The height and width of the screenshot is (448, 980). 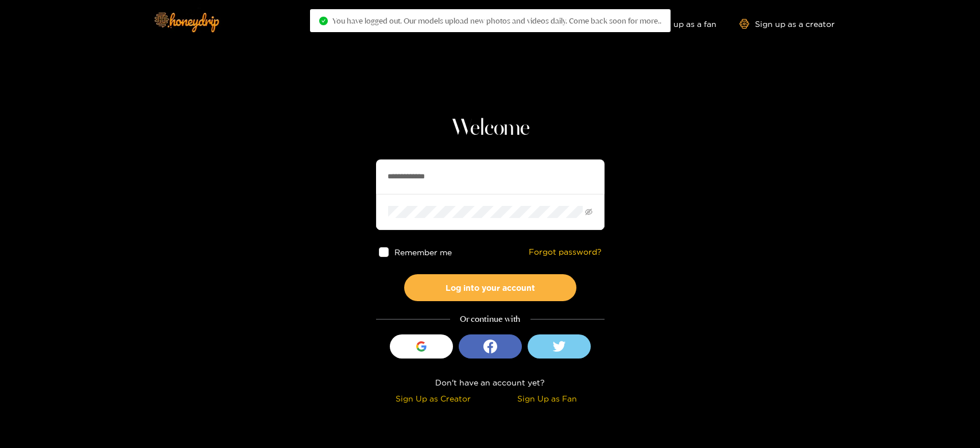 I want to click on span: Remember me, so click(x=422, y=252).